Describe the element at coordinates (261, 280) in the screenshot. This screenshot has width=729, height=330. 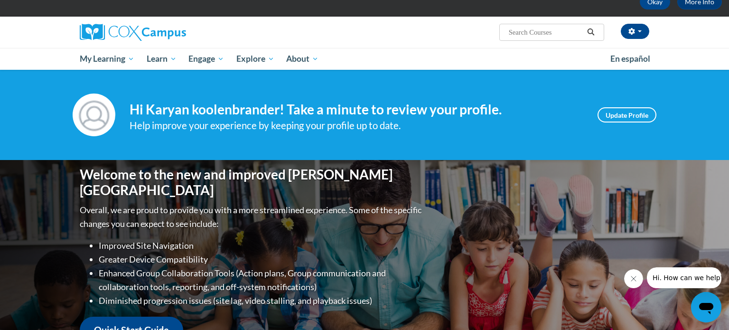
I see `li: Enhanced Group Collaboration Tools (Action plans, Group communication and collaboration tools, re...` at that location.